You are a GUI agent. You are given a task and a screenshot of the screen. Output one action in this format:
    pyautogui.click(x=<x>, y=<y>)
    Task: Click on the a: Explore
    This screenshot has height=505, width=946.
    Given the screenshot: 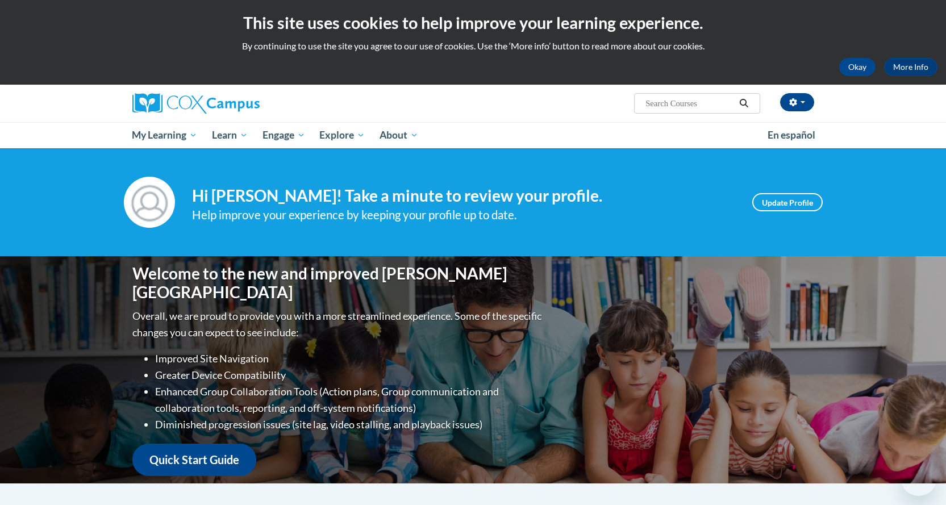 What is the action you would take?
    pyautogui.click(x=342, y=135)
    